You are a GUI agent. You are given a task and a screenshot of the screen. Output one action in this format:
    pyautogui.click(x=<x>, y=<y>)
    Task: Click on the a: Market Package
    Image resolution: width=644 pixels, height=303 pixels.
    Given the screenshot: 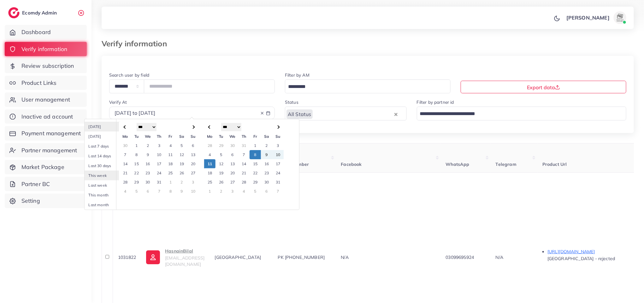 What is the action you would take?
    pyautogui.click(x=46, y=167)
    